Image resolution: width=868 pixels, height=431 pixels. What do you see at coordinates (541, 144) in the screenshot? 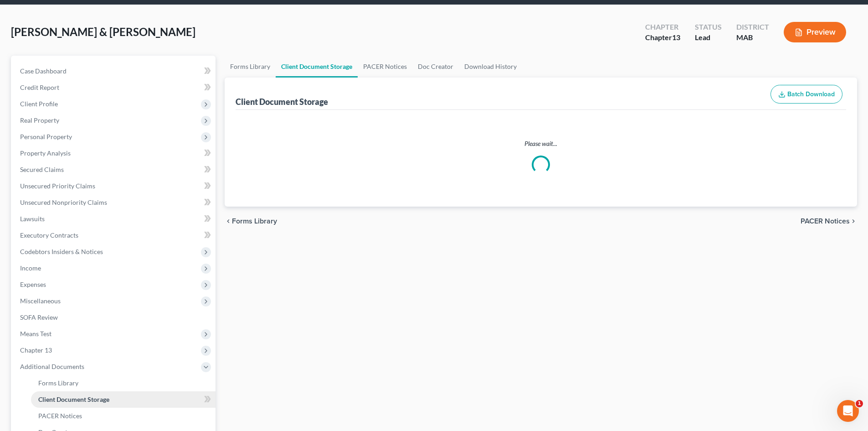
I see `p: Please wait...` at bounding box center [541, 144].